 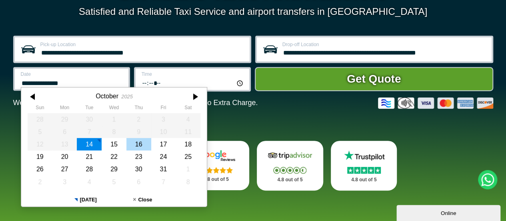 I want to click on div: 15 October 2025, so click(x=114, y=144).